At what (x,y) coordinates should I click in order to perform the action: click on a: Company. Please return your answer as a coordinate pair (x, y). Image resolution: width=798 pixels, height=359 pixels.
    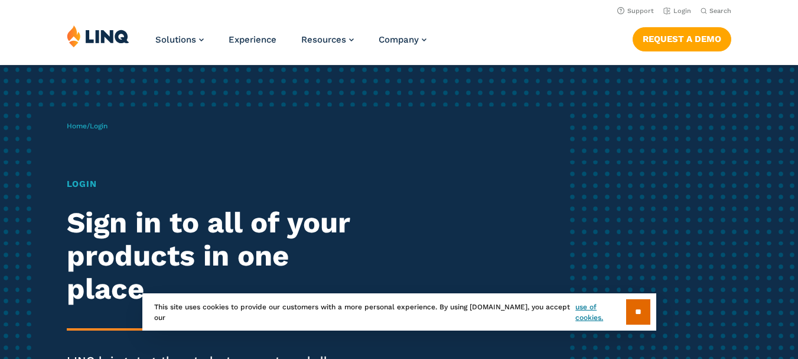
    Looking at the image, I should click on (402, 40).